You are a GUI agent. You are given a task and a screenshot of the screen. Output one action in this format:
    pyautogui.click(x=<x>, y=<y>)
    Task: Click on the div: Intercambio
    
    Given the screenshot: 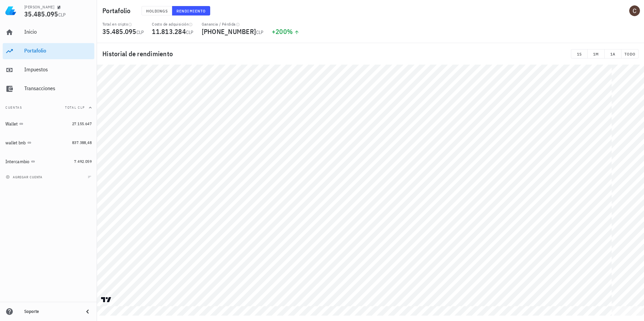 What is the action you would take?
    pyautogui.click(x=17, y=162)
    